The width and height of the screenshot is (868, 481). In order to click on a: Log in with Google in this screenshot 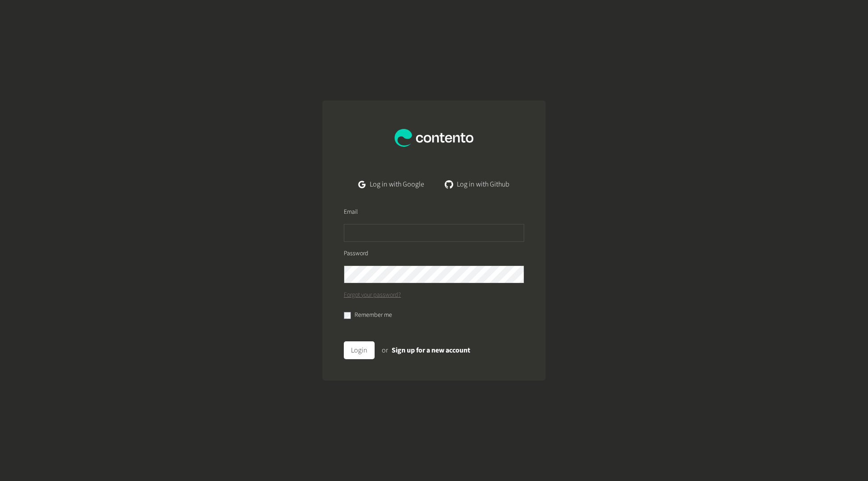, I will do `click(391, 184)`.